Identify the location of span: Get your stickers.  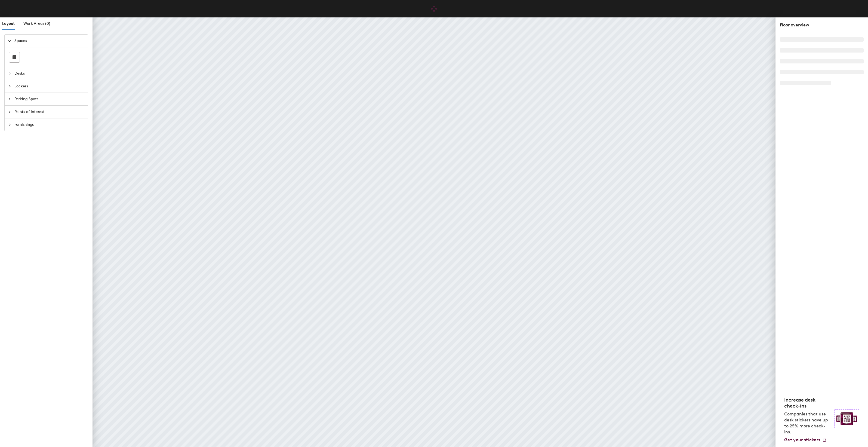
(802, 440).